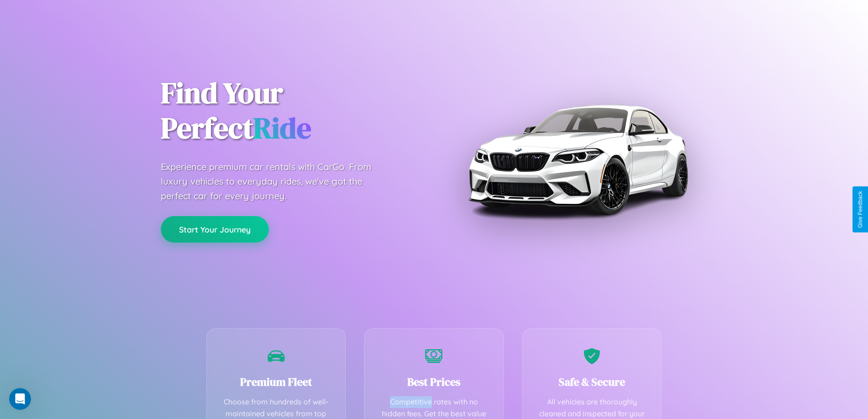 This screenshot has height=419, width=868. What do you see at coordinates (577, 159) in the screenshot?
I see `img: Premium BMW car rental vehicle` at bounding box center [577, 159].